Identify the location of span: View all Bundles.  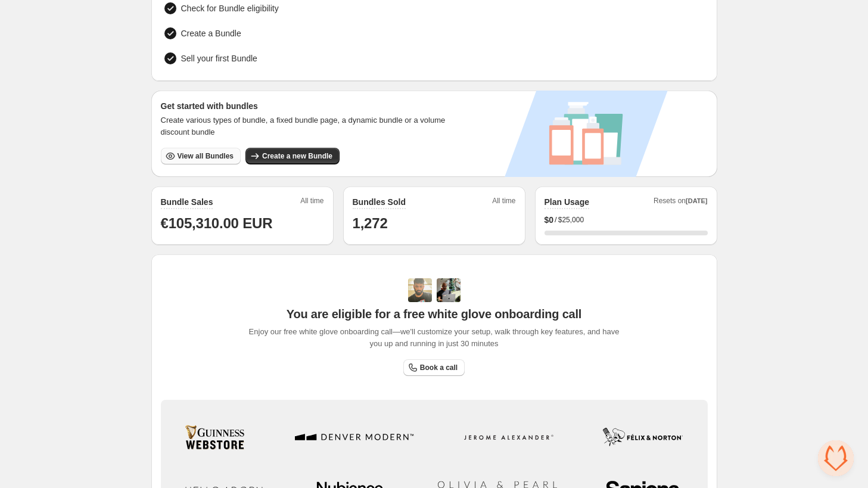
(205, 156).